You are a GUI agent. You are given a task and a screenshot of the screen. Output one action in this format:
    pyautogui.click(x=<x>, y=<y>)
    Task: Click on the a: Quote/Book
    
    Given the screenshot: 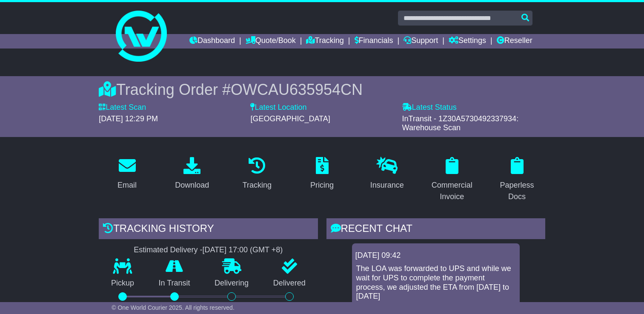 What is the action you would take?
    pyautogui.click(x=271, y=41)
    